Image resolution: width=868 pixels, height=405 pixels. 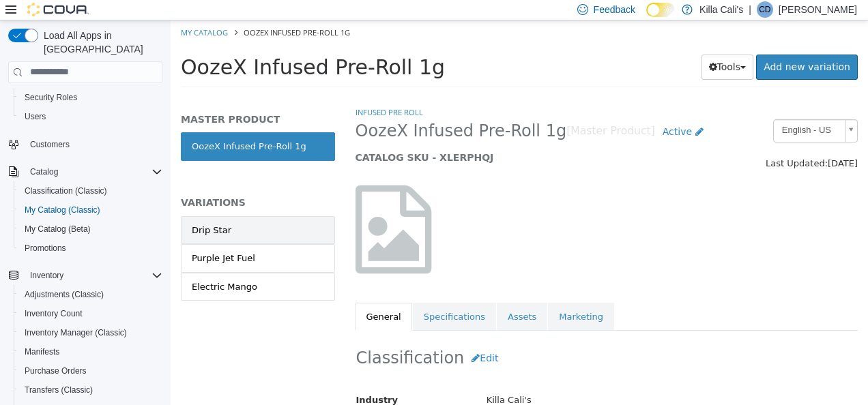 What do you see at coordinates (62, 210) in the screenshot?
I see `a: My Catalog (Classic)` at bounding box center [62, 210].